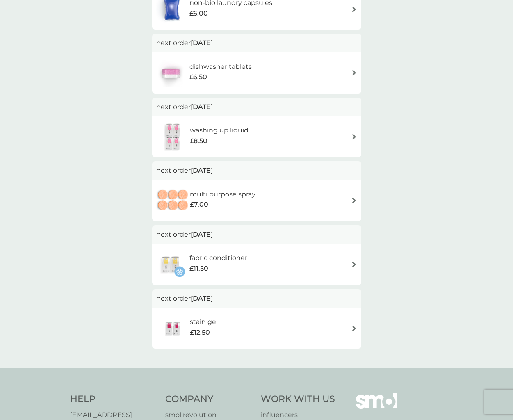  I want to click on h6: stain gel, so click(204, 322).